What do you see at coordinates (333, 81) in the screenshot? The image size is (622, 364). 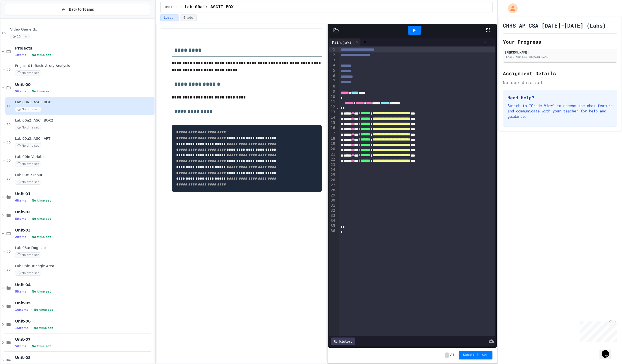 I see `div: 7` at bounding box center [333, 81].